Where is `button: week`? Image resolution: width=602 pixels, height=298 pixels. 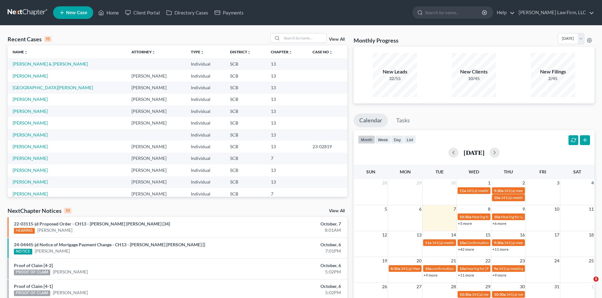 button: week is located at coordinates (383, 140).